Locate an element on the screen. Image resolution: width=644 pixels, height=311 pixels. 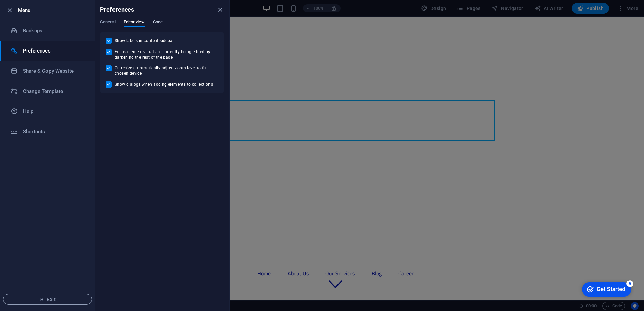
div: Get Started 5 items remaining, 0% complete is located at coordinates (30, 11).